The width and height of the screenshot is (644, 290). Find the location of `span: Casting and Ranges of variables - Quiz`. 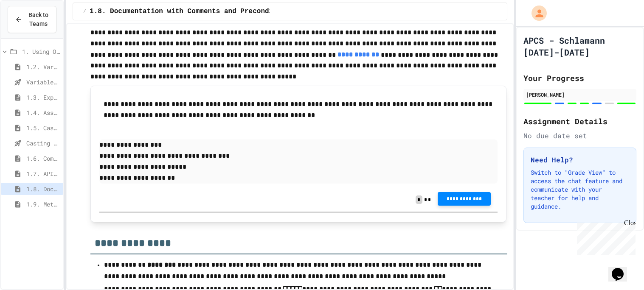

span: Casting and Ranges of variables - Quiz is located at coordinates (43, 143).